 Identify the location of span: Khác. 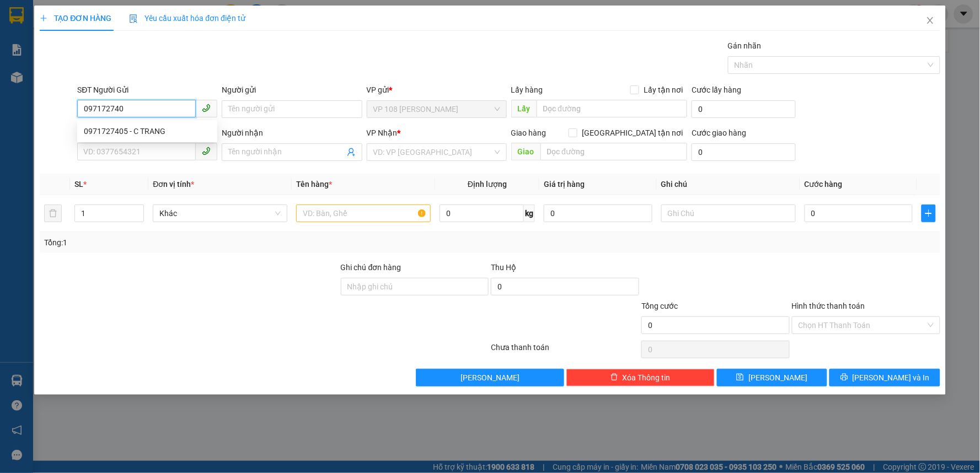
(220, 213).